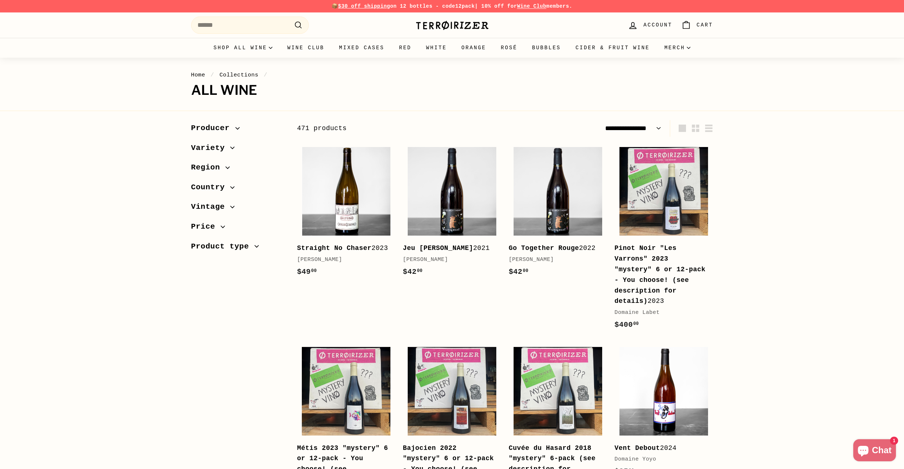 This screenshot has height=469, width=904. What do you see at coordinates (677, 48) in the screenshot?
I see `summary: Merch` at bounding box center [677, 48].